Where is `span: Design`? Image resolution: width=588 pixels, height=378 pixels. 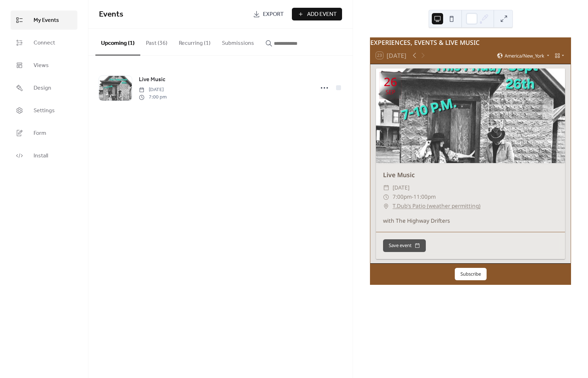 span: Design is located at coordinates (42, 88).